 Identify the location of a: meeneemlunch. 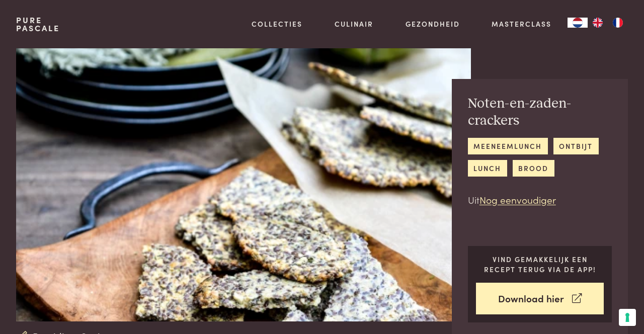
(508, 146).